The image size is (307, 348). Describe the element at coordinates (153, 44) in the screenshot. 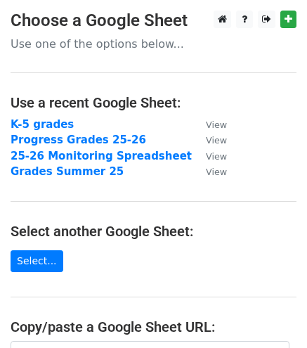

I see `p: Use one of the options below...` at that location.